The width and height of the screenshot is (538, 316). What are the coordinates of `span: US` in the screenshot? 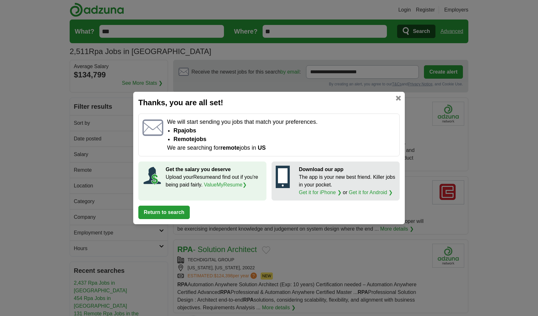 It's located at (262, 148).